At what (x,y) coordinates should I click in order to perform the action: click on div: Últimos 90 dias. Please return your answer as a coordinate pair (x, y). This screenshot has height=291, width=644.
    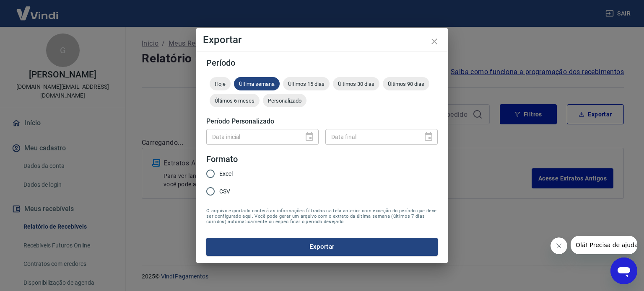
    Looking at the image, I should click on (406, 83).